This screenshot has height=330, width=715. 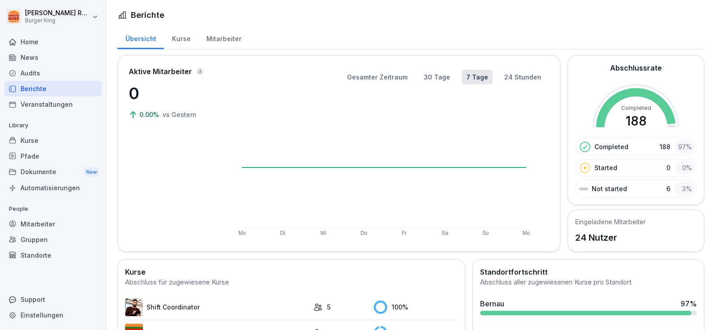 What do you see at coordinates (364, 233) in the screenshot?
I see `text: Do` at bounding box center [364, 233].